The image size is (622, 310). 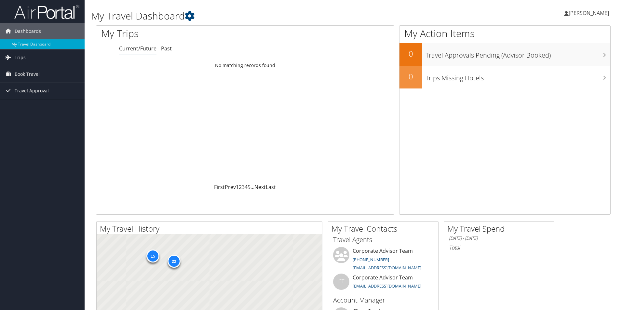 I want to click on a: 3, so click(x=243, y=187).